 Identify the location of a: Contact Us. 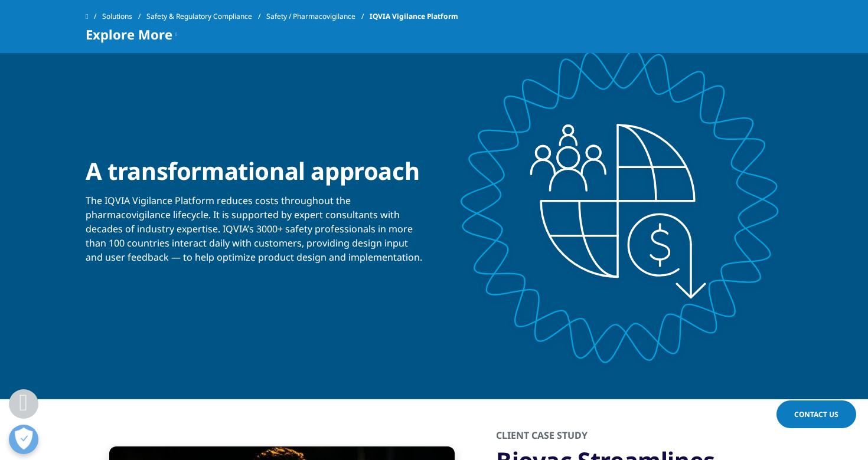
(816, 414).